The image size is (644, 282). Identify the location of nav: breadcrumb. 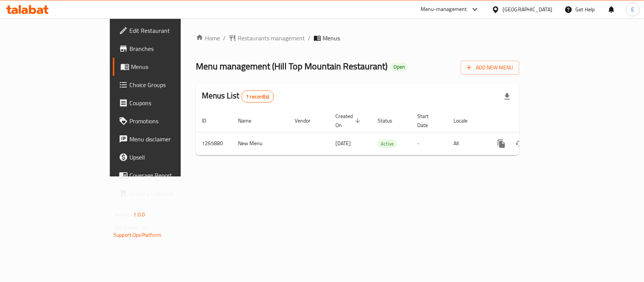
(357, 38).